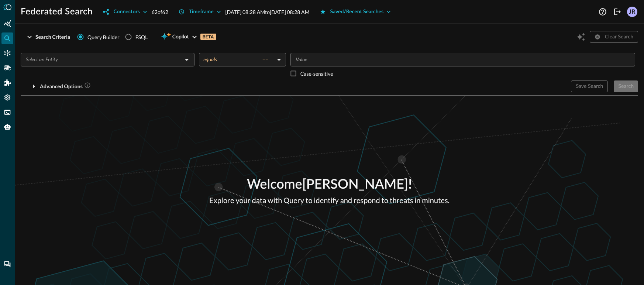  I want to click on p: BETA, so click(208, 36).